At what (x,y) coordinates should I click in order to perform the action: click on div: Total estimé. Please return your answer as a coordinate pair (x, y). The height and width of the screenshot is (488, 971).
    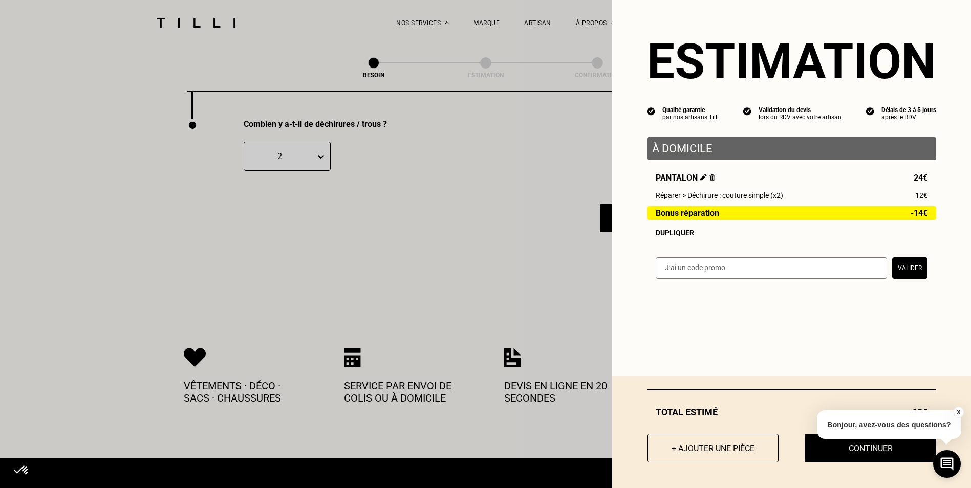
    Looking at the image, I should click on (791, 412).